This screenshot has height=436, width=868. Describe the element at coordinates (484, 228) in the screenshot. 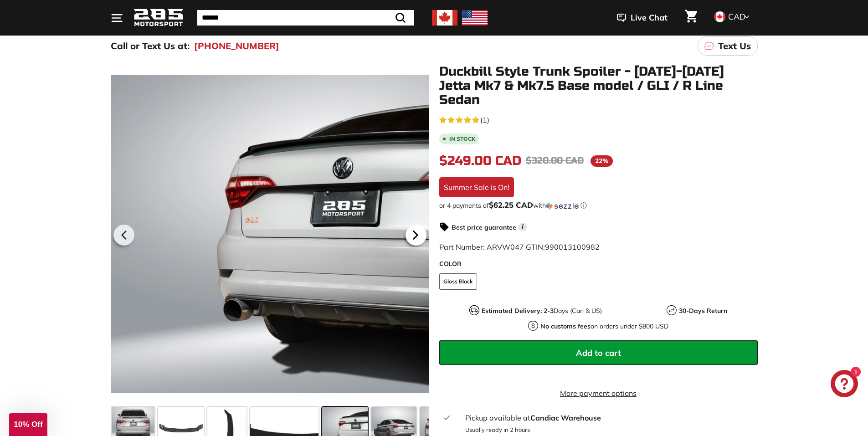

I see `strong: Best price guarantee` at that location.